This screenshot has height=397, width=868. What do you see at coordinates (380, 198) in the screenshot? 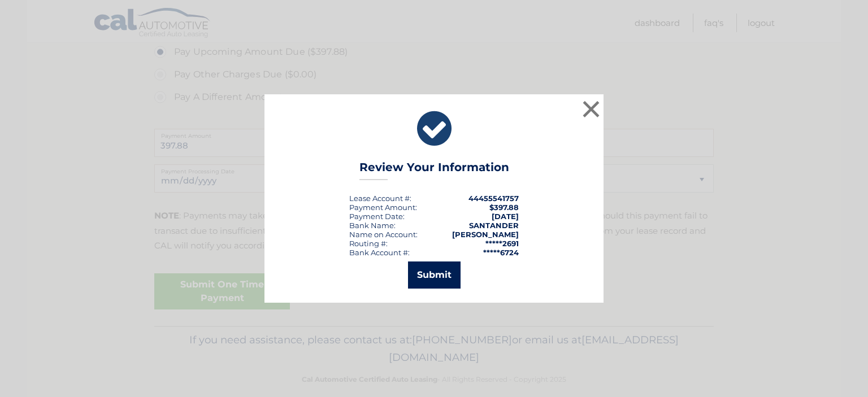
I see `div: Lease Account #:` at bounding box center [380, 198].